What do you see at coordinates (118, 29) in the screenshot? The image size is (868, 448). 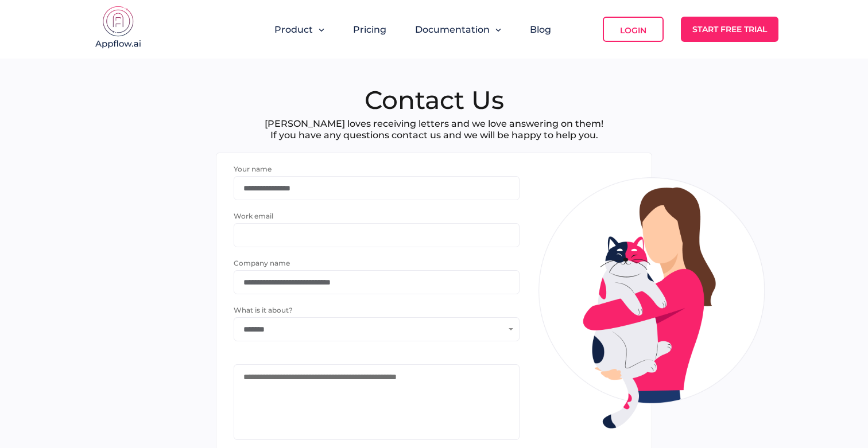 I see `img: appflow.ai-logo` at bounding box center [118, 29].